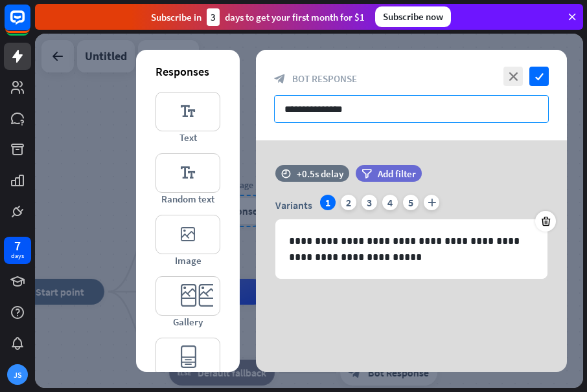 The width and height of the screenshot is (587, 392). What do you see at coordinates (513, 76) in the screenshot?
I see `i: close` at bounding box center [513, 76].